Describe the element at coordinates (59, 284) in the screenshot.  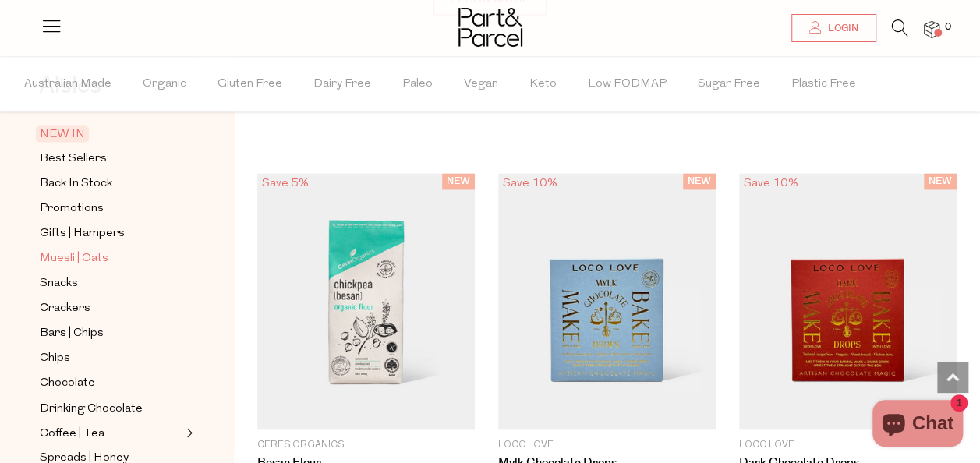
I see `span: Snacks` at that location.